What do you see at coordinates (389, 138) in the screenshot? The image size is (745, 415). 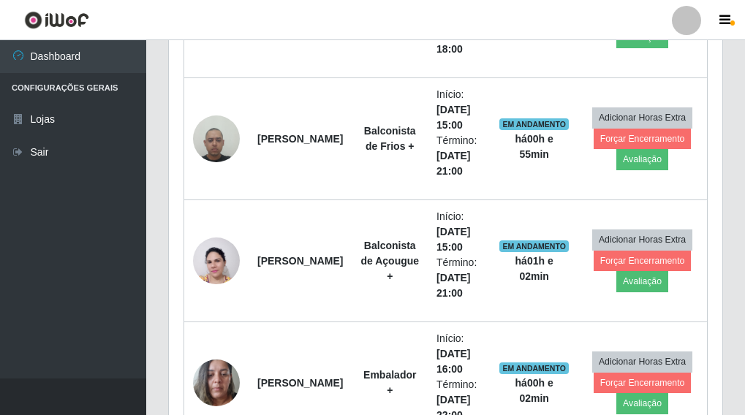 I see `strong: Balconista de Frios +` at bounding box center [389, 138].